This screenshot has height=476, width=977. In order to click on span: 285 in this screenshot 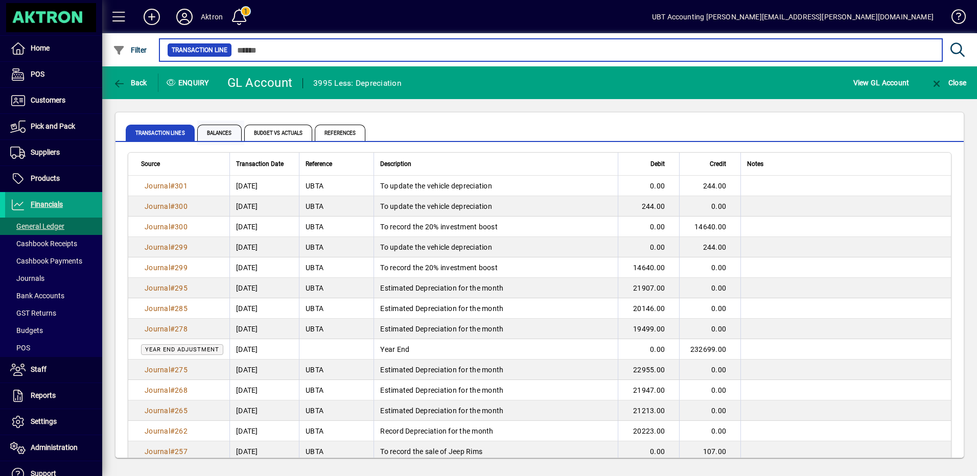, I will do `click(181, 309)`.